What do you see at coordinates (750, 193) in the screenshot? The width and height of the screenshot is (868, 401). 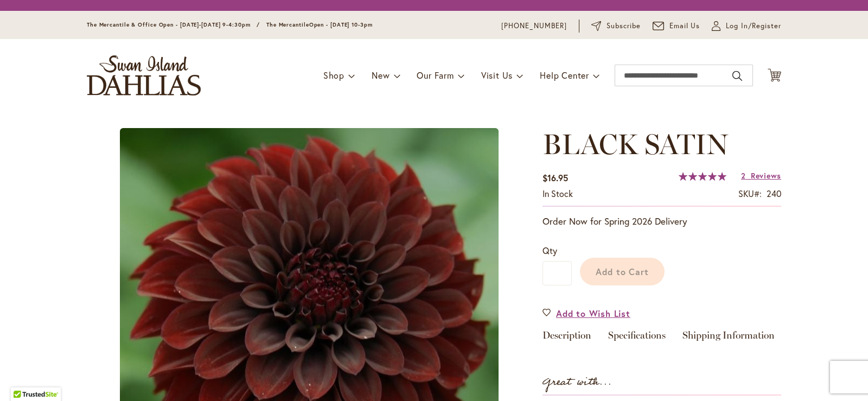 I see `strong: SKU` at bounding box center [750, 193].